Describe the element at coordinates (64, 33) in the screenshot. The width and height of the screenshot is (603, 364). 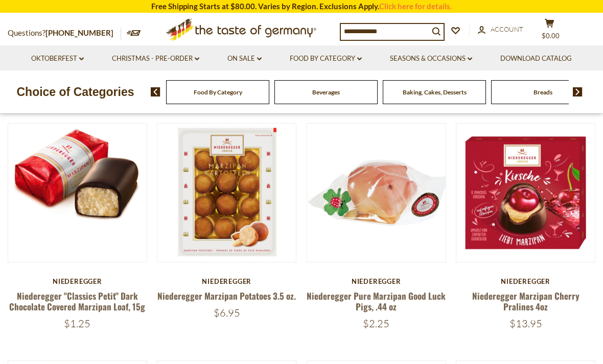
I see `p: Questions?` at that location.